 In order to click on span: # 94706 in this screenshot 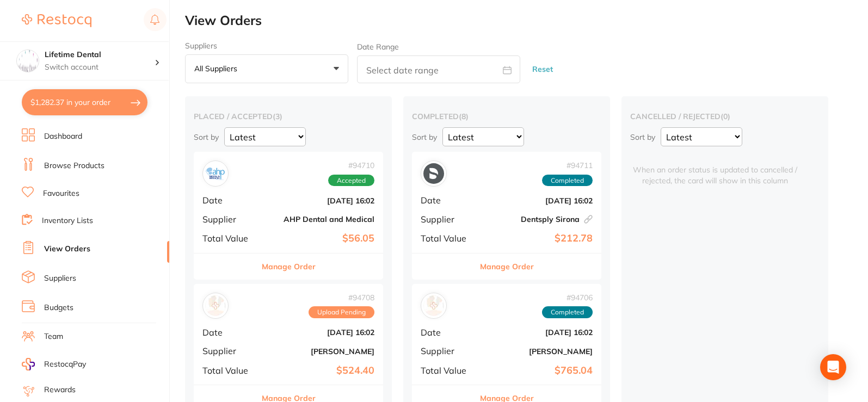, I will do `click(567, 298)`.